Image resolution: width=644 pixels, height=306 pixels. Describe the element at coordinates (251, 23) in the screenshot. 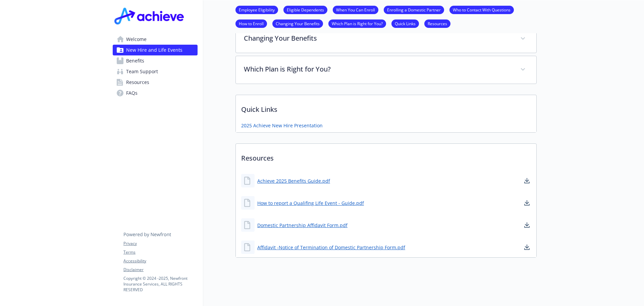

I see `a: How to Enroll` at that location.